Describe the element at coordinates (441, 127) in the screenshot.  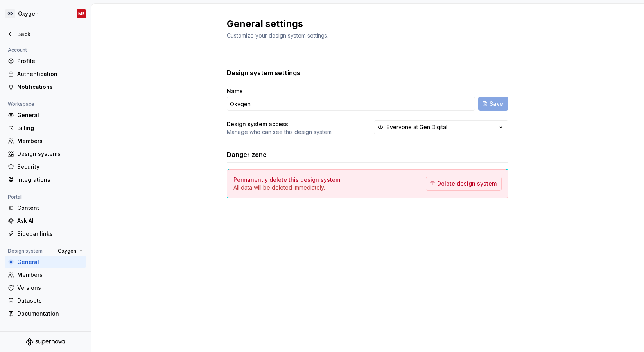
I see `button: Everyone at Gen Digital` at that location.